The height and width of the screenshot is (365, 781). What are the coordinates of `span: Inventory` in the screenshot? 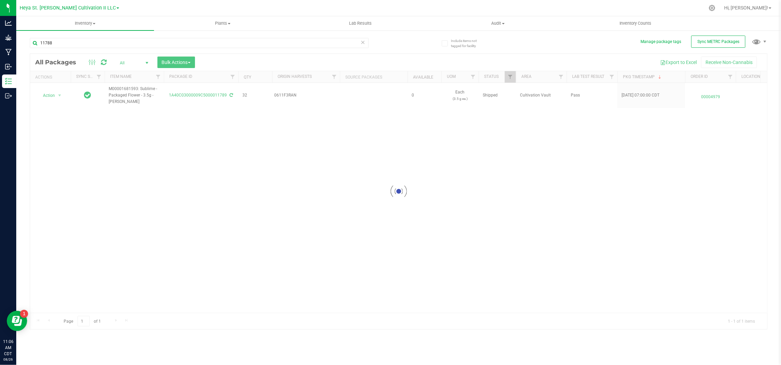 It's located at (85, 23).